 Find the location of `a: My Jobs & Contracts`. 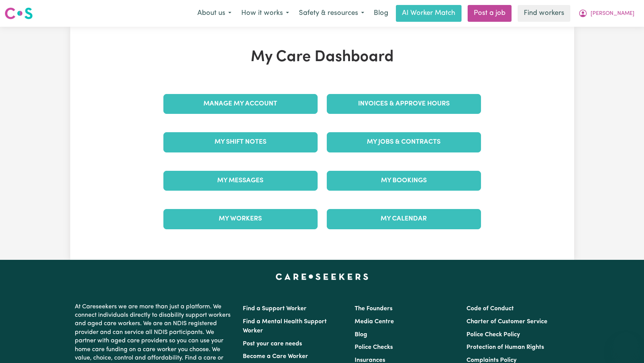

a: My Jobs & Contracts is located at coordinates (404, 142).